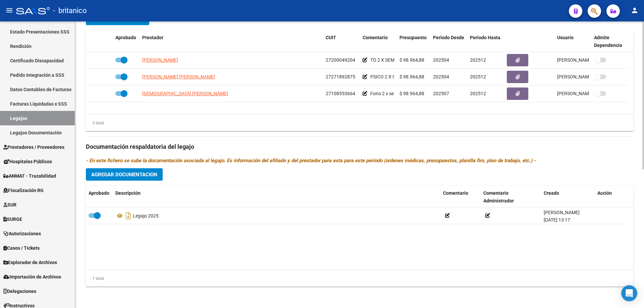  What do you see at coordinates (34, 147) in the screenshot?
I see `span: Prestadores / Proveedores` at bounding box center [34, 147].